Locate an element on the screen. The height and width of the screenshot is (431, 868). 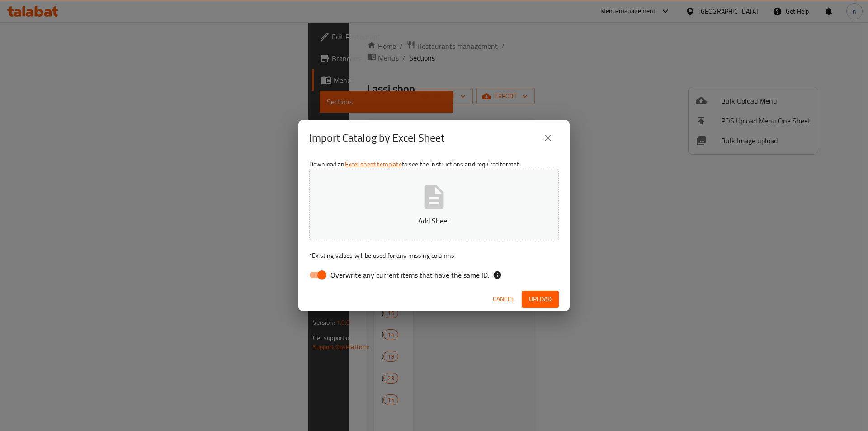
h2: Import Catalog by Excel Sheet is located at coordinates (376, 138).